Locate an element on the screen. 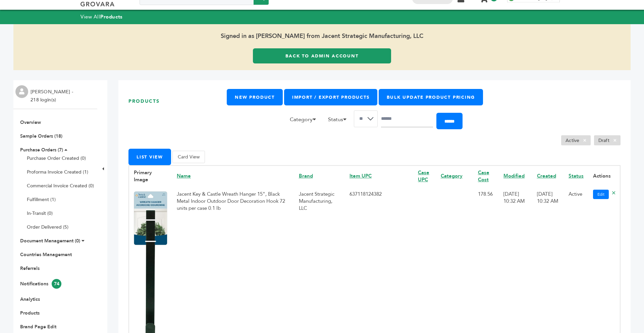 This screenshot has width=644, height=333. a: Commercial Invoice Created (0) is located at coordinates (60, 186).